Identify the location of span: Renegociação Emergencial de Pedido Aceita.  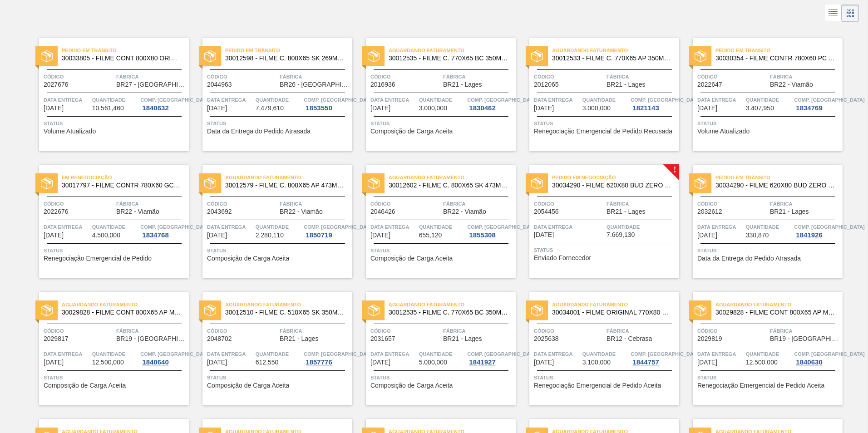
(597, 385).